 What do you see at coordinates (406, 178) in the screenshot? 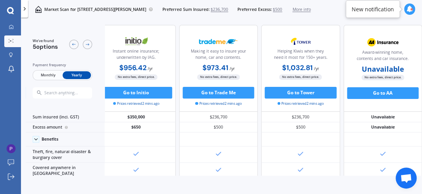
I see `div: Open chat` at bounding box center [406, 178].